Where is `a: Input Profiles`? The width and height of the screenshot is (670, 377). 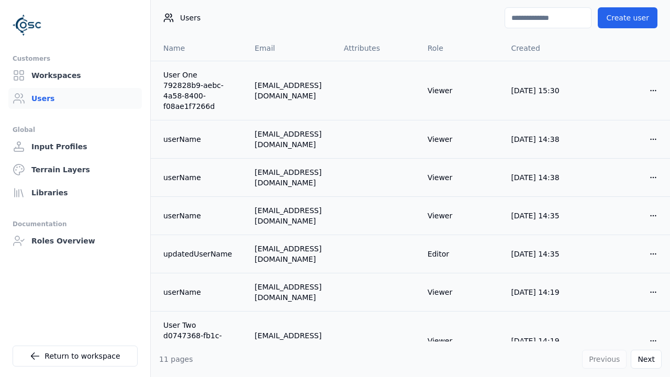
a: Input Profiles is located at coordinates (75, 147).